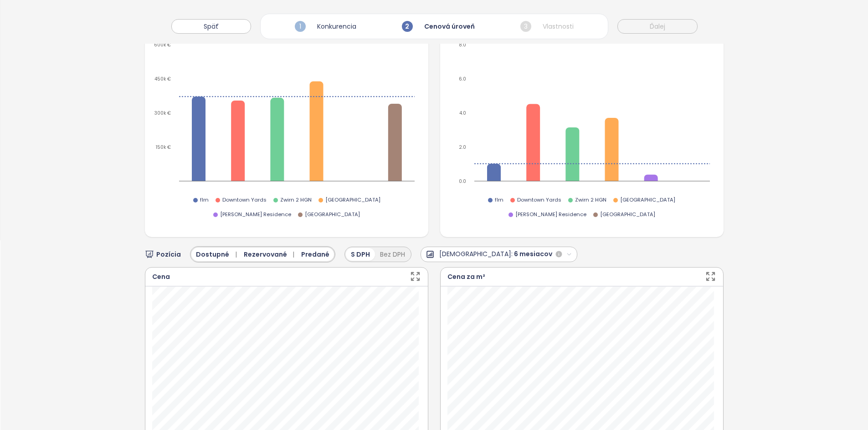 This screenshot has height=430, width=868. What do you see at coordinates (466, 277) in the screenshot?
I see `div: Cena za m²` at bounding box center [466, 277].